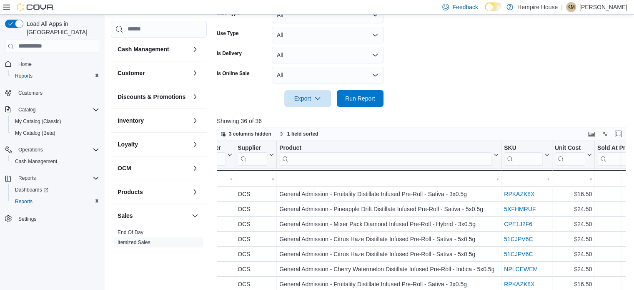 This screenshot has width=634, height=290. Describe the element at coordinates (55, 121) in the screenshot. I see `button: My Catalog (Classic)` at that location.